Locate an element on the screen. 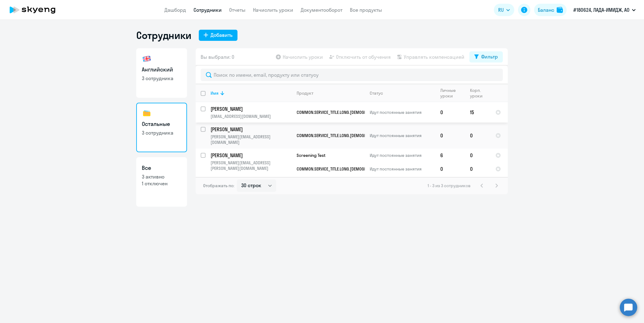 This screenshot has height=323, width=644. button: Добавить is located at coordinates (218, 35).